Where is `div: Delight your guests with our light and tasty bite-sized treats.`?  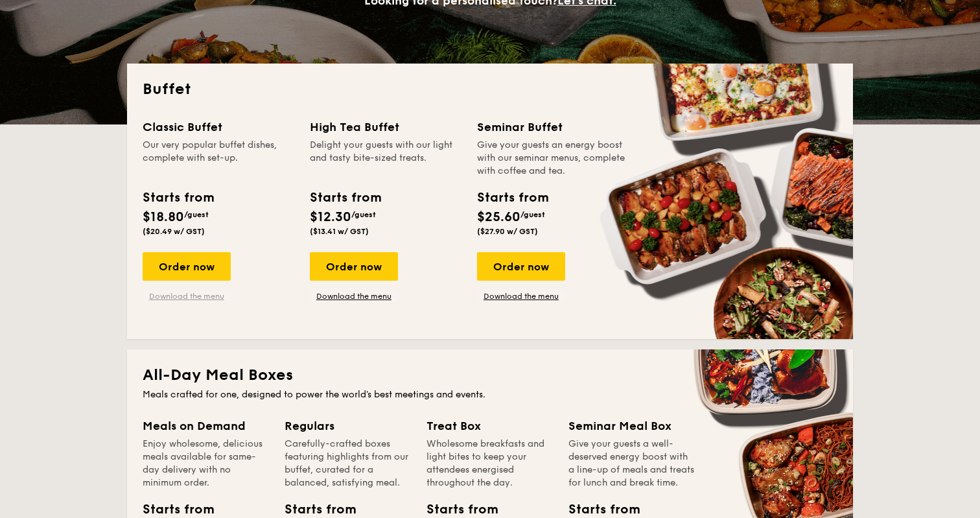 div: Delight your guests with our light and tasty bite-sized treats. is located at coordinates (386, 158).